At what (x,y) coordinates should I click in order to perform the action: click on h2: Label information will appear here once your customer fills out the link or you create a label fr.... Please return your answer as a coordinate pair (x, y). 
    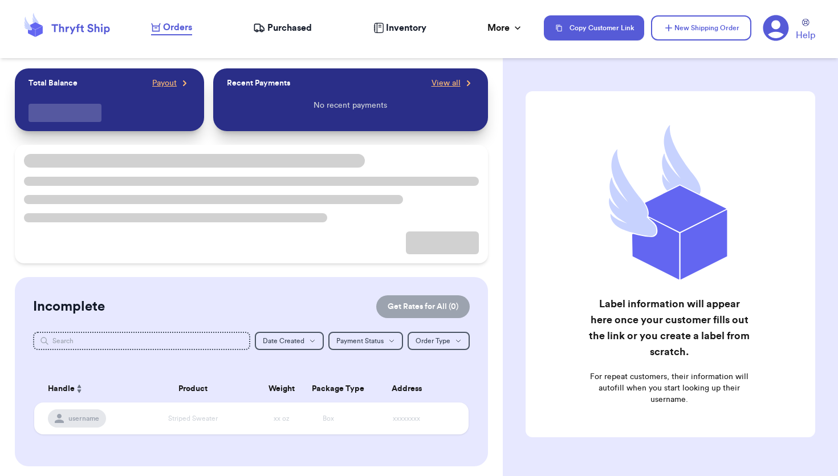
    Looking at the image, I should click on (668, 328).